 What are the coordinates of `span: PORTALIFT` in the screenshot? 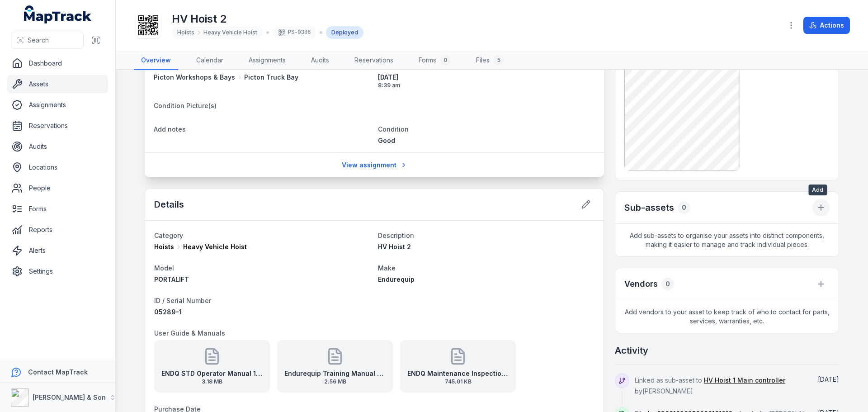 It's located at (172, 279).